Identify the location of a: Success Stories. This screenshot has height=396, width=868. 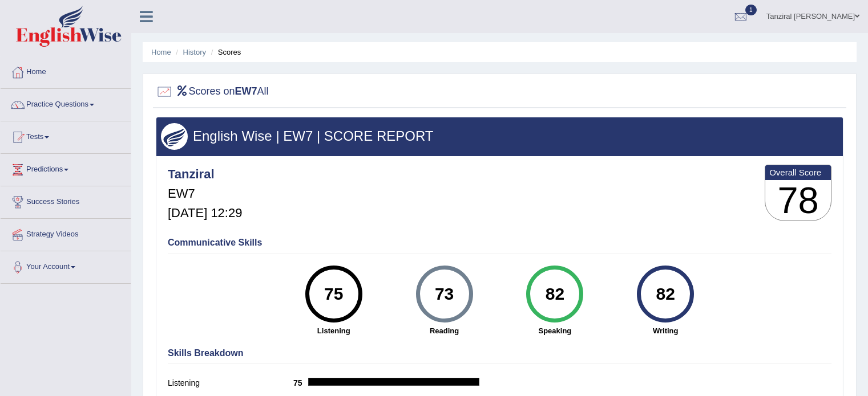
(65, 201).